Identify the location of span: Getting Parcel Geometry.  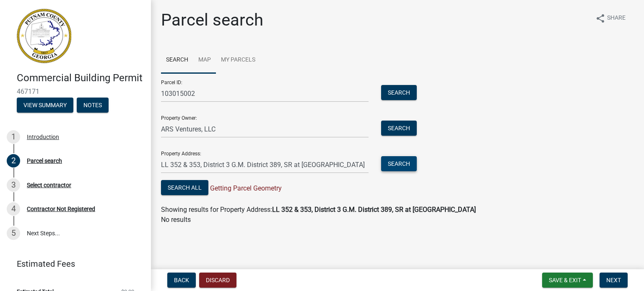
(245, 188).